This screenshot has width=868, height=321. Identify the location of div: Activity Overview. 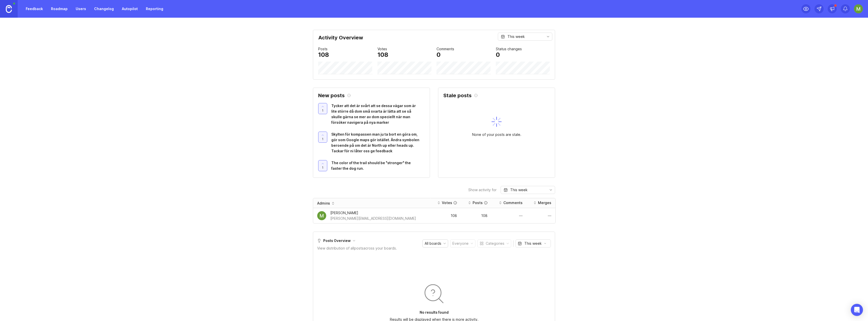
(434, 40).